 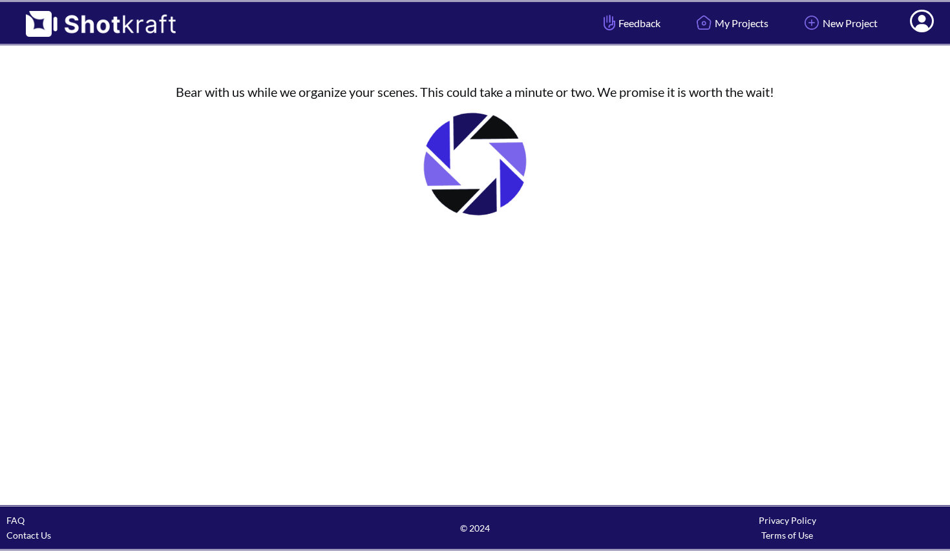 What do you see at coordinates (704, 23) in the screenshot?
I see `img: Home Icon` at bounding box center [704, 23].